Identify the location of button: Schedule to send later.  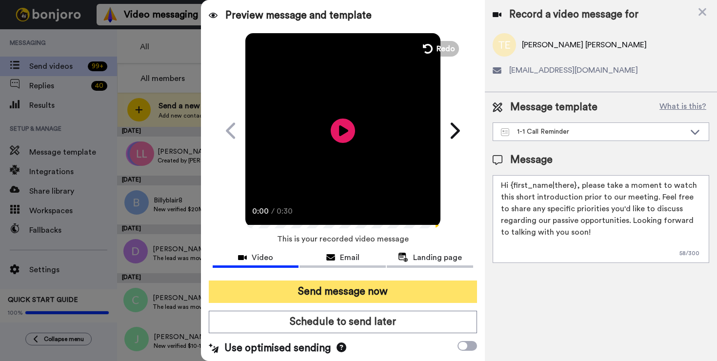
(343, 322).